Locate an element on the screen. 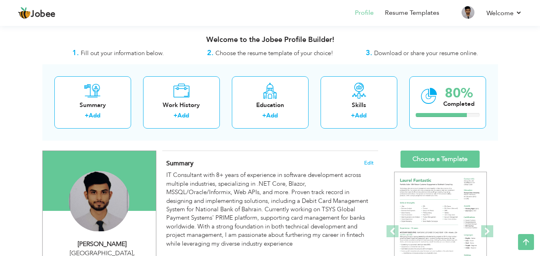 The width and height of the screenshot is (540, 256). div: Education is located at coordinates (270, 105).